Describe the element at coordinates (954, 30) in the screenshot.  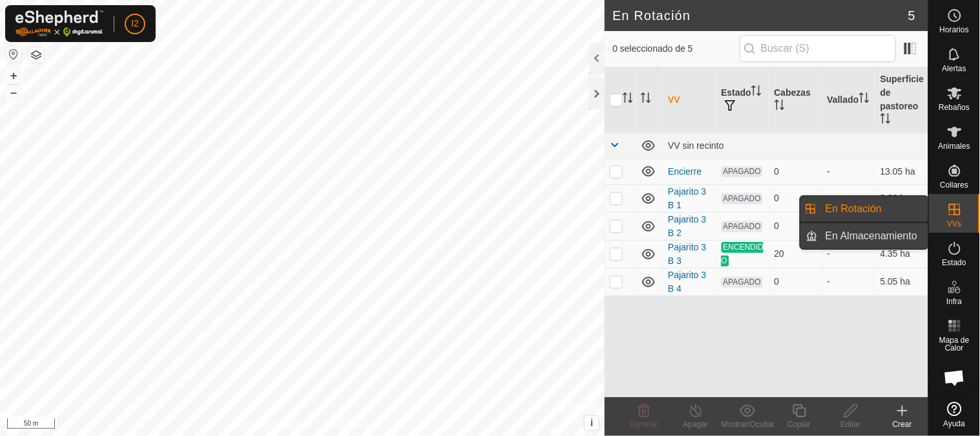
I see `span: Horarios` at that location.